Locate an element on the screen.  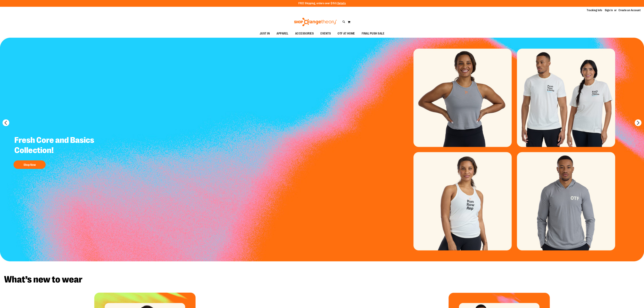
span: EVENTS is located at coordinates (325, 33).